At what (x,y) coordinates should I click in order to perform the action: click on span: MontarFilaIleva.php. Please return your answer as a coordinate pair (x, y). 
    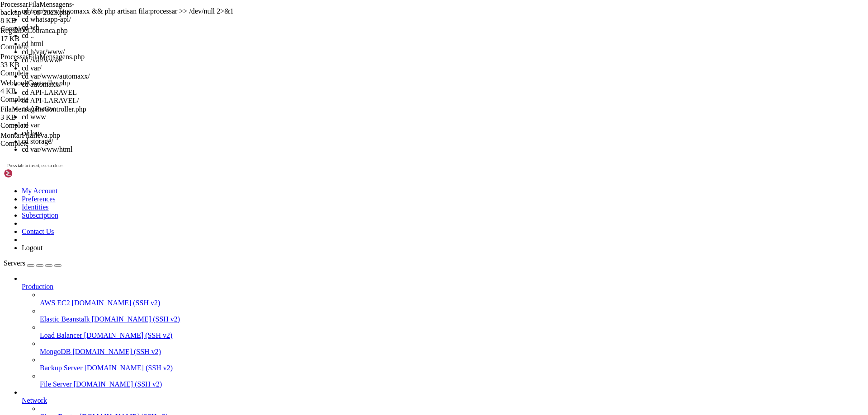
    Looking at the image, I should click on (30, 135).